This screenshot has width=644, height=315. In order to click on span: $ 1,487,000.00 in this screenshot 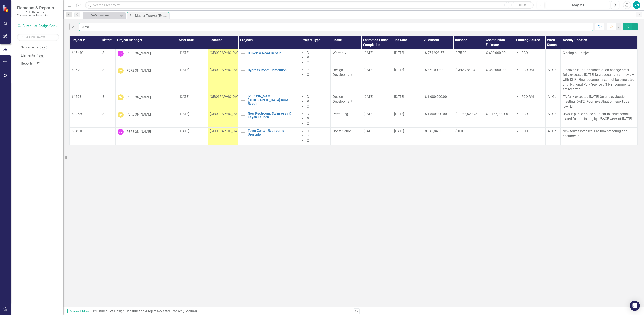, I will do `click(497, 114)`.